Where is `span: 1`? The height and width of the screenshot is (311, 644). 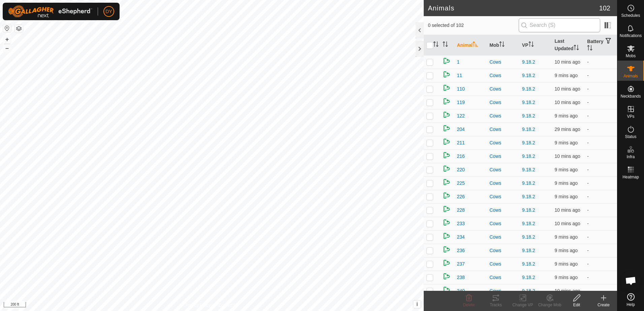 span: 1 is located at coordinates (458, 62).